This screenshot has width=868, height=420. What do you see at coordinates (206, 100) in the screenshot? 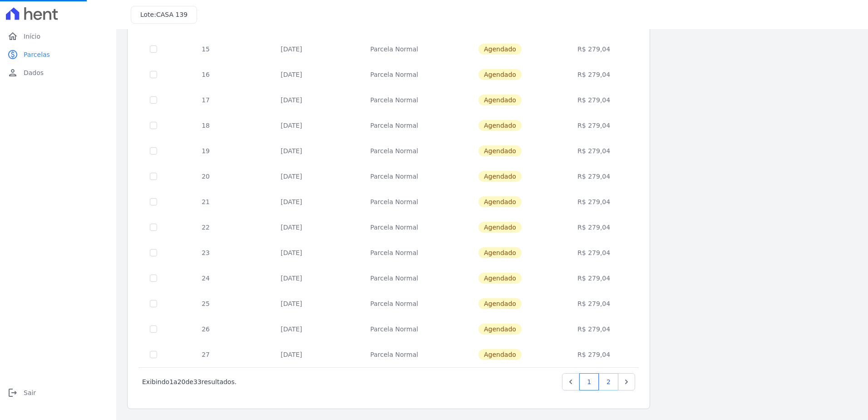
I see `td: 17` at bounding box center [206, 100].